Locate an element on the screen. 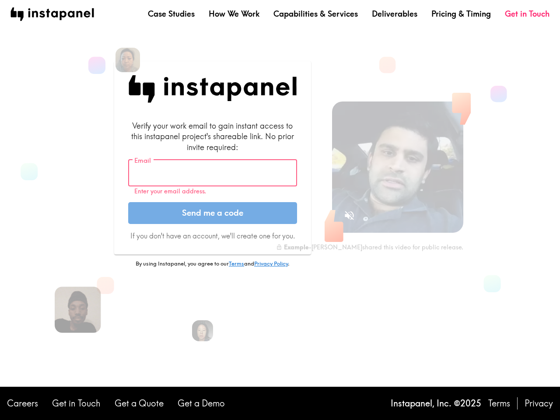 The height and width of the screenshot is (420, 560). b: Example is located at coordinates (296, 247).